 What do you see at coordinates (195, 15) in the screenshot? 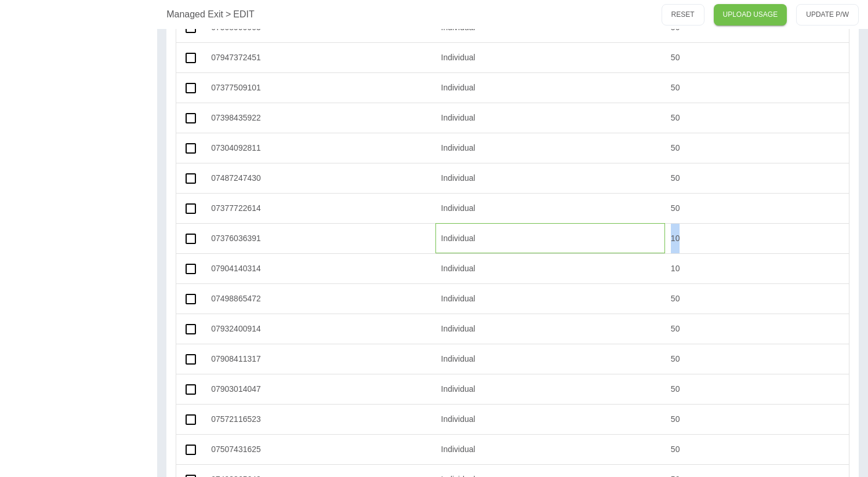
I see `p: Managed Exit` at bounding box center [195, 15].